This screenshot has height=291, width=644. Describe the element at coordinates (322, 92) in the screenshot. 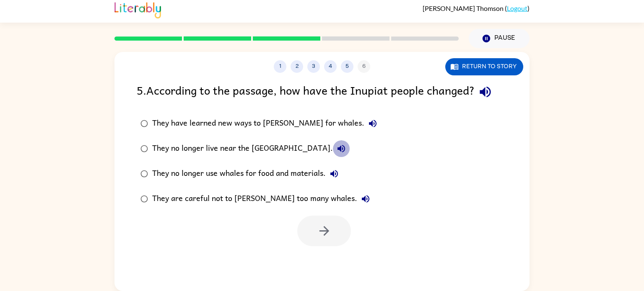

I see `div: 5 . According to the passage, how have the Inupiat people changed?` at that location.